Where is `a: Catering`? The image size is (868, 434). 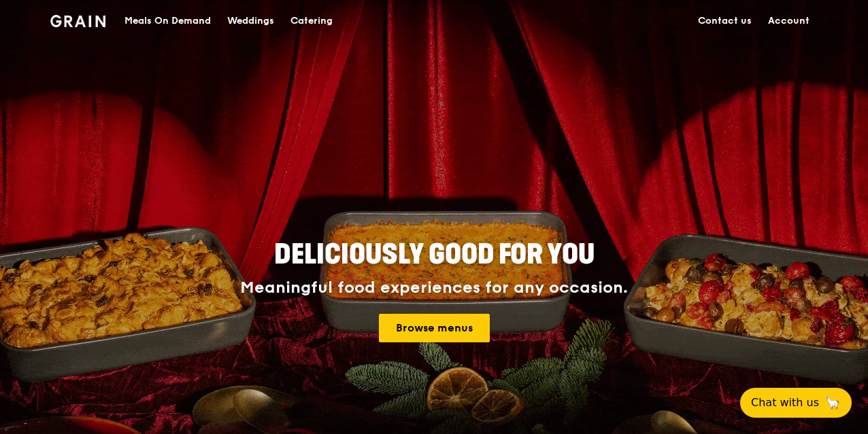
a: Catering is located at coordinates (311, 21).